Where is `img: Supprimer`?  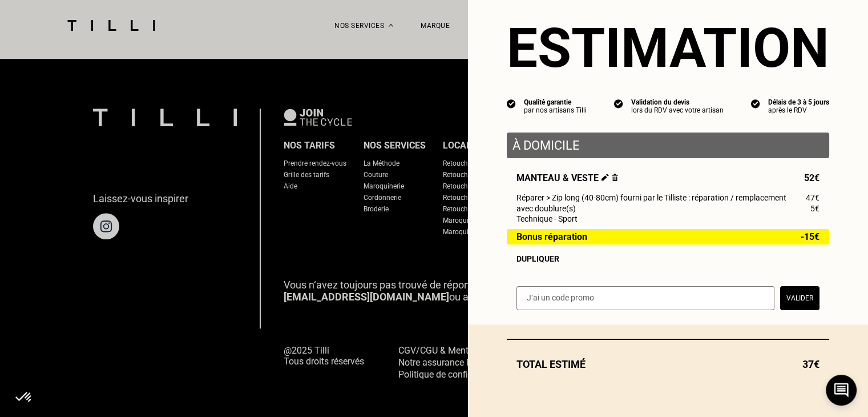 img: Supprimer is located at coordinates (615, 177).